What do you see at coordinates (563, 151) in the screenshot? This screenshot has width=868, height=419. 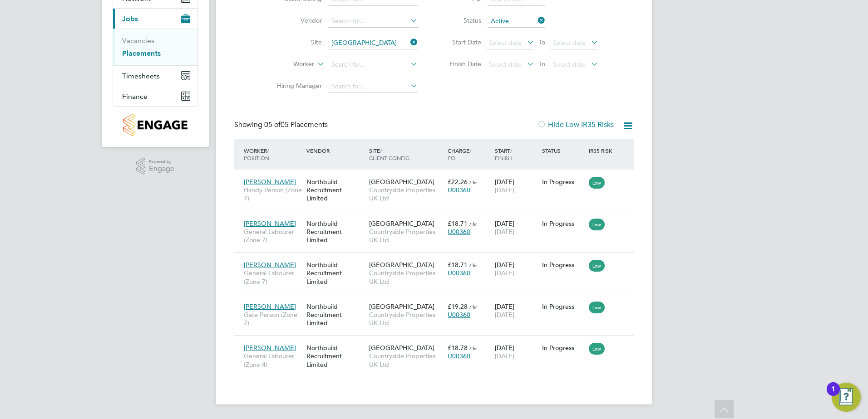 I see `div: Status` at bounding box center [563, 151].